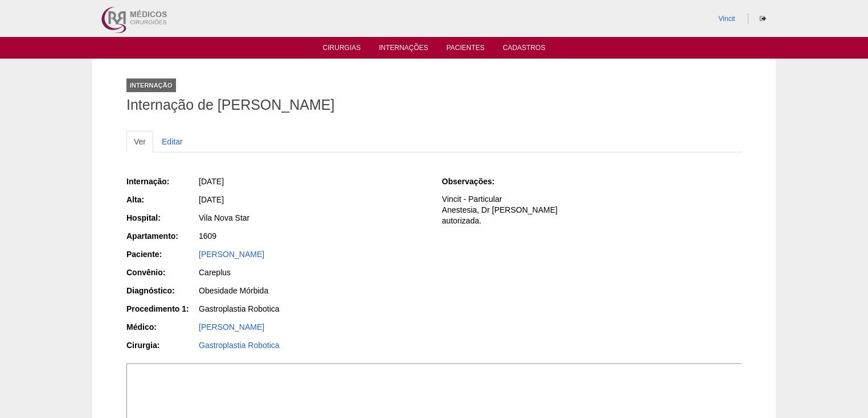 This screenshot has width=868, height=418. Describe the element at coordinates (162, 218) in the screenshot. I see `div: Hospital:` at that location.